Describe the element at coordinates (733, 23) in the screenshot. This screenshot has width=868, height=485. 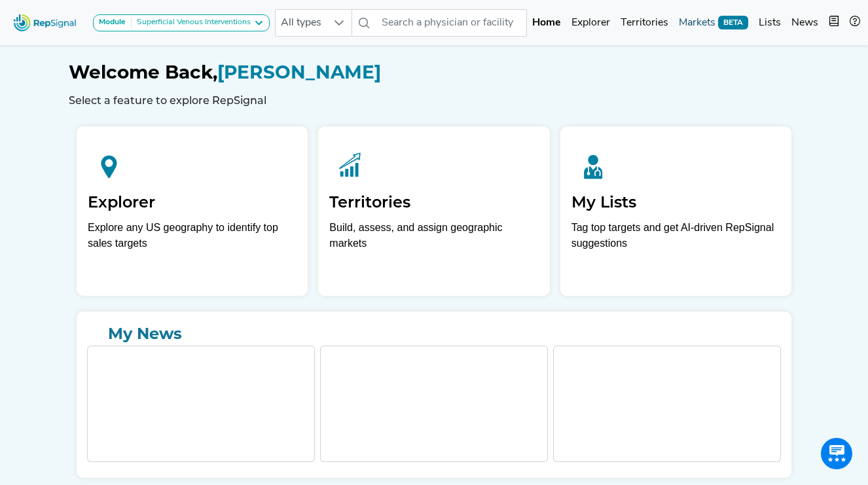
I see `span: BETA` at that location.